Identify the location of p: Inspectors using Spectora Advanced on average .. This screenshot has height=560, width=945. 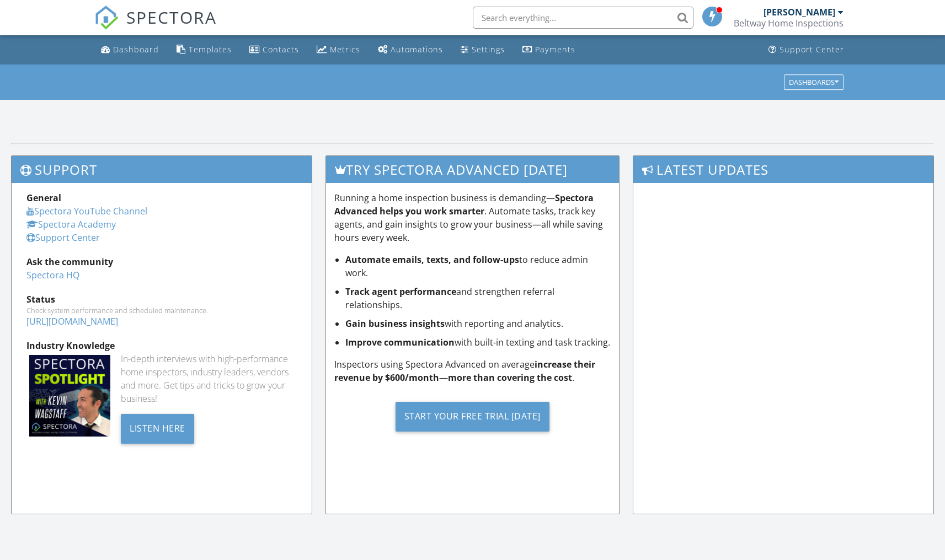
(473, 371).